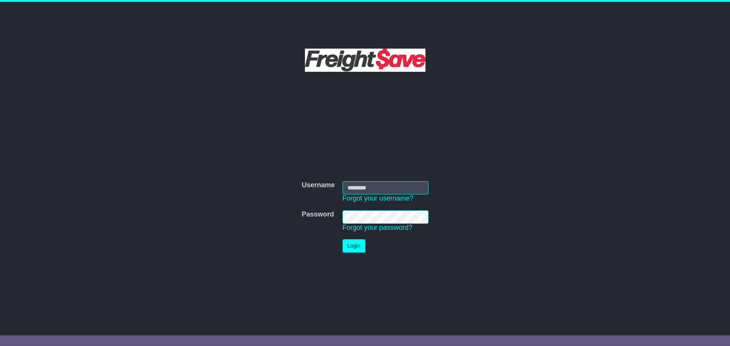 The height and width of the screenshot is (346, 730). I want to click on img: Freight Save, so click(365, 60).